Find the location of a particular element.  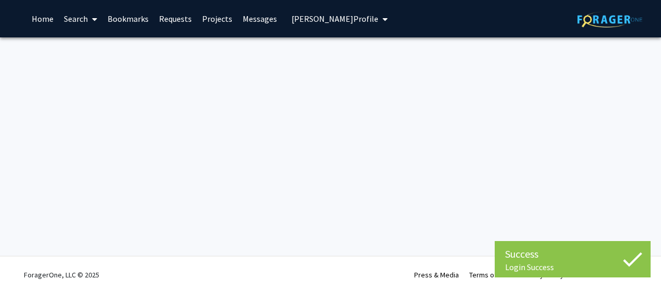

a: Bookmarks is located at coordinates (128, 19).